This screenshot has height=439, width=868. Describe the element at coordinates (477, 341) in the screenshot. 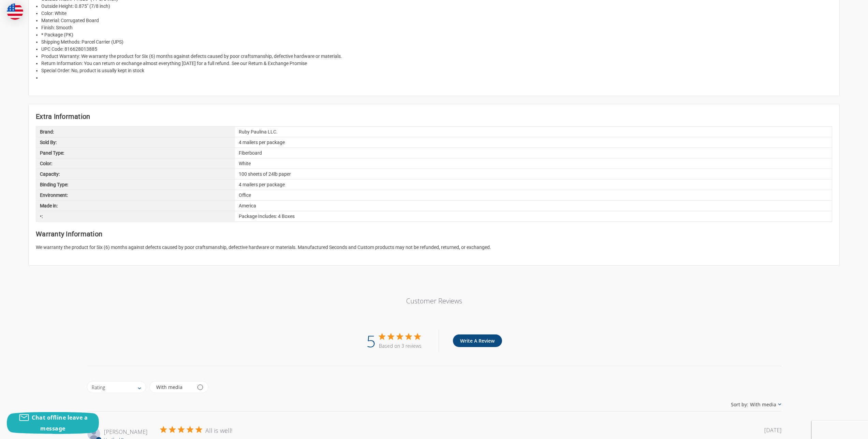

I see `button: Write A Review` at that location.